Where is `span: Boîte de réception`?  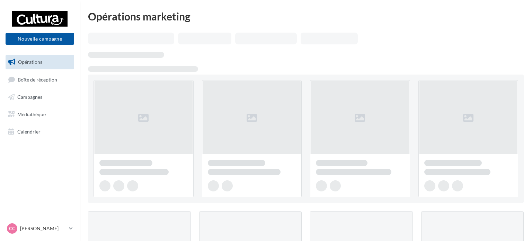 span: Boîte de réception is located at coordinates (37, 79).